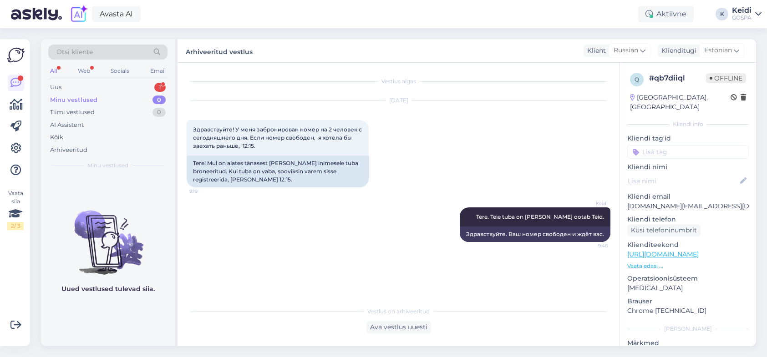  I want to click on div: Email, so click(158, 71).